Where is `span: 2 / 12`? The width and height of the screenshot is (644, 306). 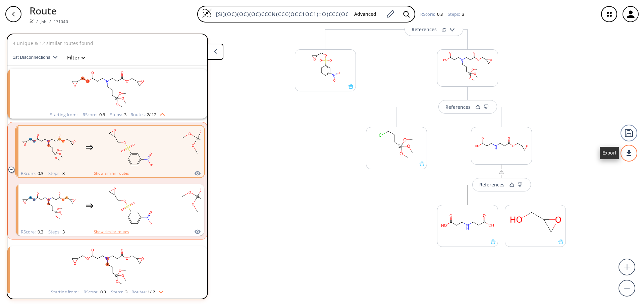 span: 2 / 12 is located at coordinates (151, 114).